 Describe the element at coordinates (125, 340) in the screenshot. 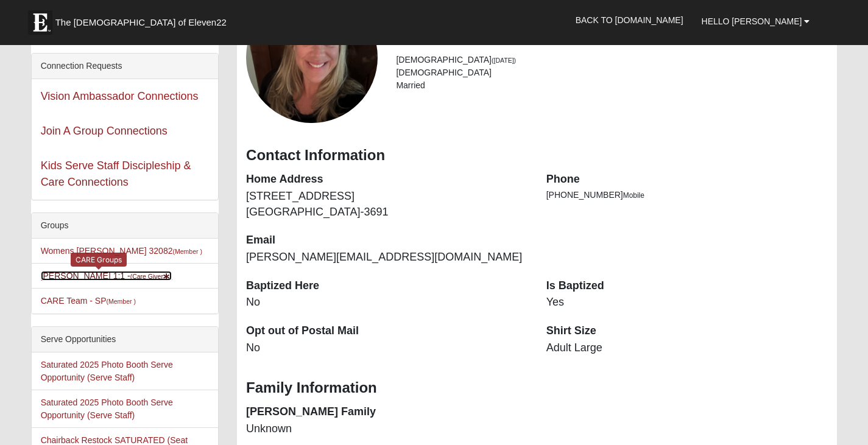

I see `div: Serve Opportunities` at that location.